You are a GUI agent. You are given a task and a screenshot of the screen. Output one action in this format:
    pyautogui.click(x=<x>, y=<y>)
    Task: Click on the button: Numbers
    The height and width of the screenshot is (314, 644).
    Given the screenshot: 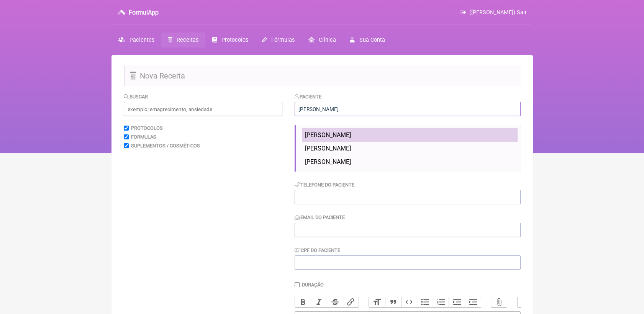 What is the action you would take?
    pyautogui.click(x=441, y=302)
    